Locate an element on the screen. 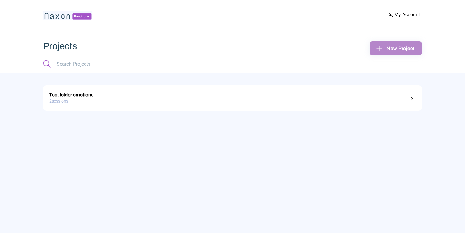 The height and width of the screenshot is (233, 465). img: plus_sign.png is located at coordinates (379, 48).